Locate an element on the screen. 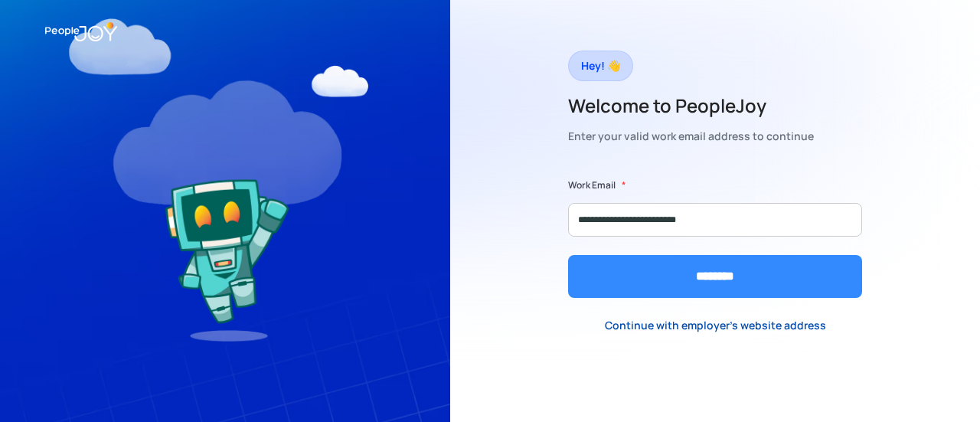 The width and height of the screenshot is (980, 422). div: Hey! 👋 is located at coordinates (600, 66).